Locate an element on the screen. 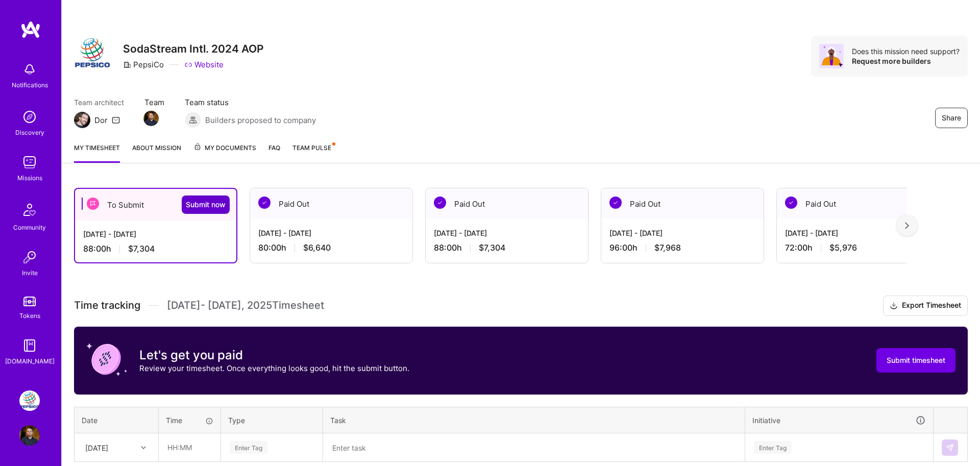 The image size is (980, 466). div: 96:00 h is located at coordinates (682, 248).